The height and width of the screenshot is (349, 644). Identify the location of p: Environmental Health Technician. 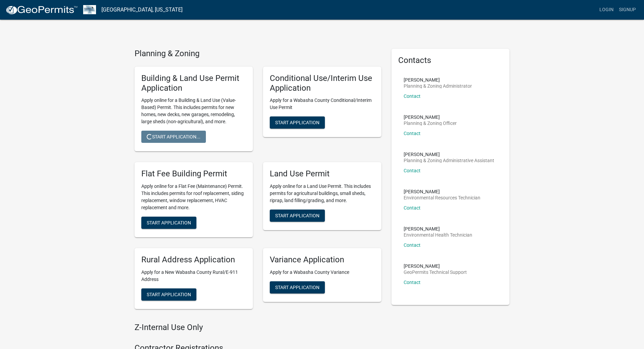
(438, 235).